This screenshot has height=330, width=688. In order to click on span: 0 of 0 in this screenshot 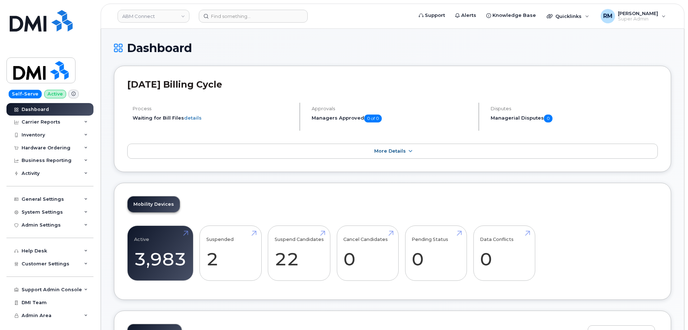, I will do `click(373, 119)`.